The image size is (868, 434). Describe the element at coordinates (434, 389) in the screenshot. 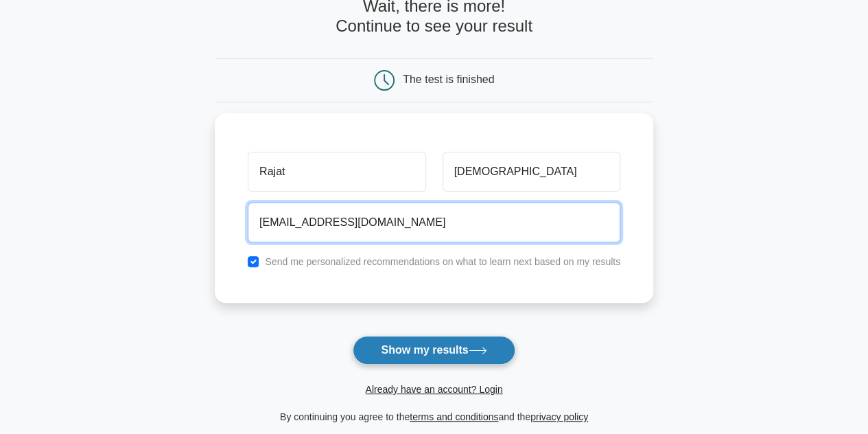

I see `a: Already have an account? Login` at that location.